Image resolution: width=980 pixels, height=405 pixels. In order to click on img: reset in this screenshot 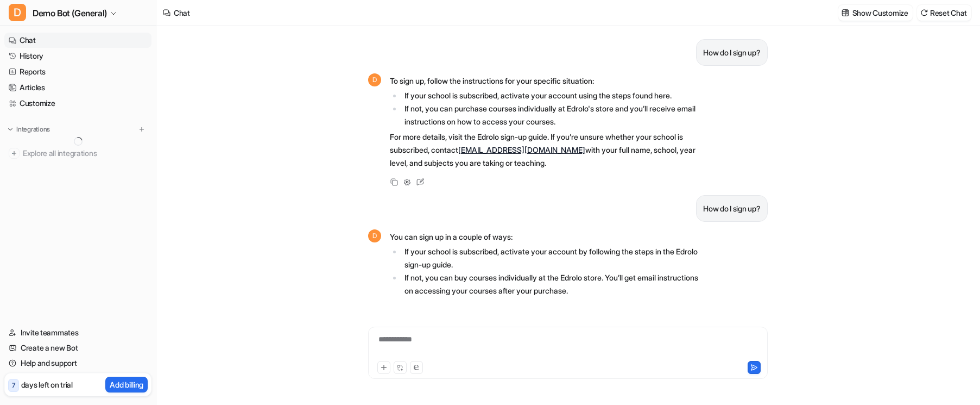, I will do `click(924, 13)`.